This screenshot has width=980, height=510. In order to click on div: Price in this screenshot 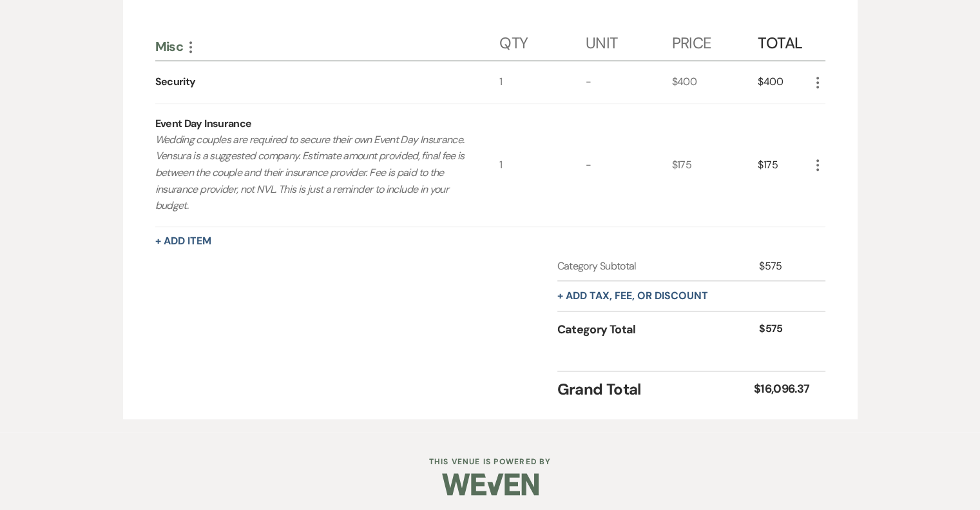, I will do `click(715, 40)`.